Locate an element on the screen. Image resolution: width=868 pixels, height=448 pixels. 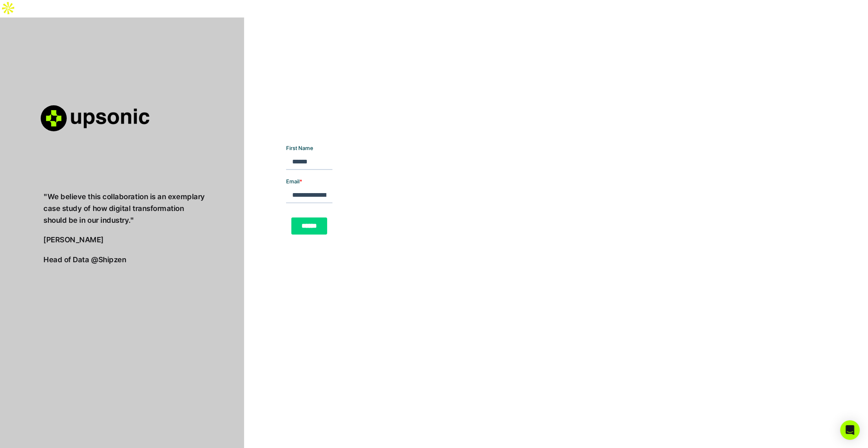
div: Open Intercom Messenger is located at coordinates (851, 430).